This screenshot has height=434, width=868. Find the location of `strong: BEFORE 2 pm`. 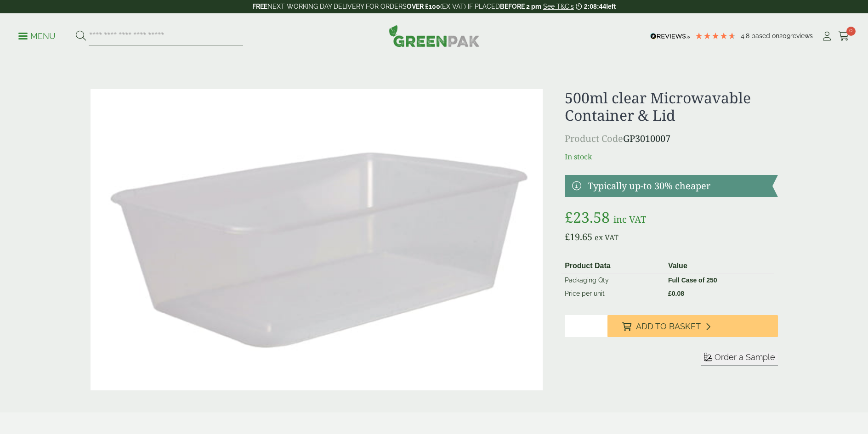

strong: BEFORE 2 pm is located at coordinates (521, 7).